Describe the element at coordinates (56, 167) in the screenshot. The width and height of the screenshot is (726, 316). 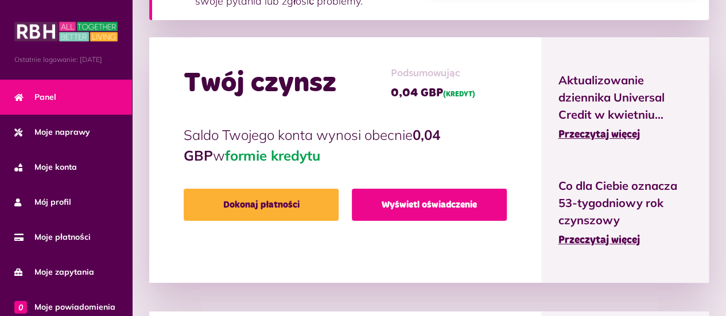
I see `font: Moje konta` at that location.